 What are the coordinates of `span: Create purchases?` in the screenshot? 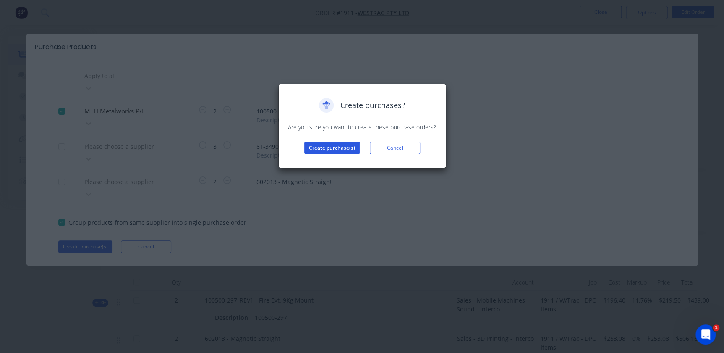 It's located at (373, 105).